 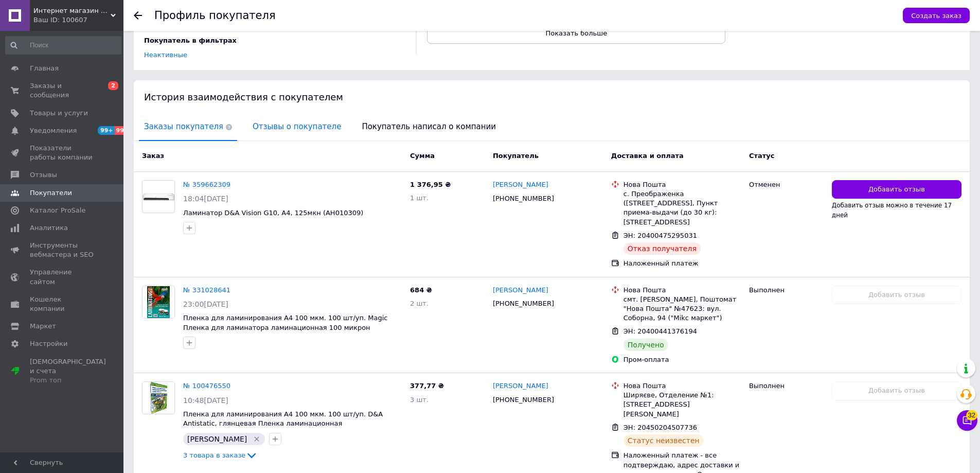 I want to click on span: Маркет, so click(x=43, y=326).